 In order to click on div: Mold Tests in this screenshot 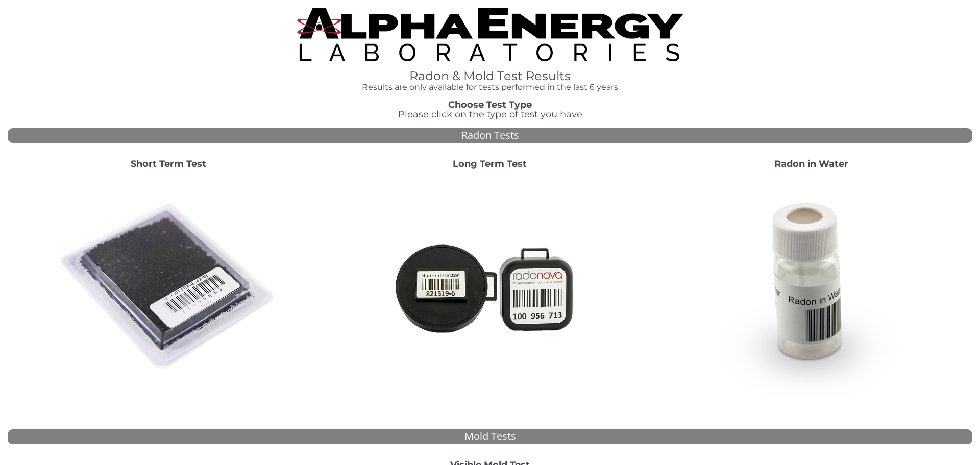, I will do `click(490, 436)`.